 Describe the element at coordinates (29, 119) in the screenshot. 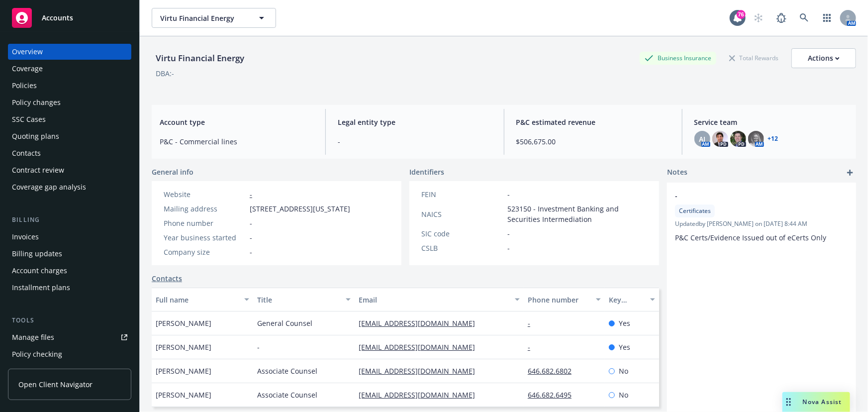

I see `div: SSC Cases` at that location.